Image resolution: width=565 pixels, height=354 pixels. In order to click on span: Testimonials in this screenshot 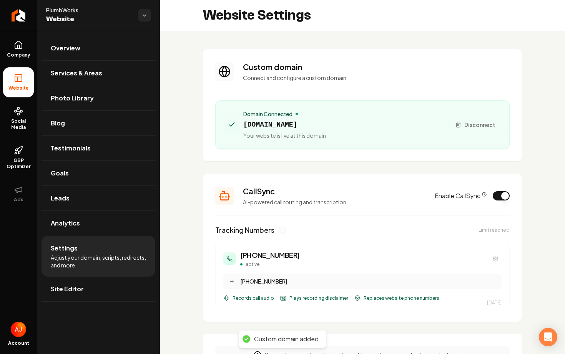, I will do `click(71, 148)`.